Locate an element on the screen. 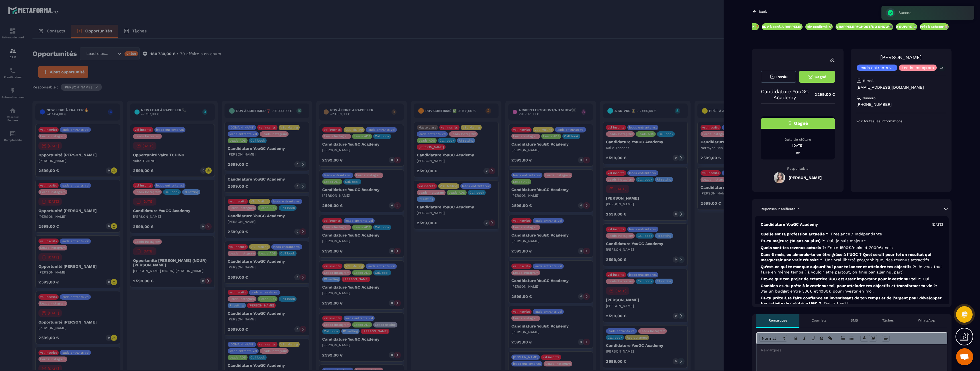 The height and width of the screenshot is (371, 980). p: 8x is located at coordinates (798, 153).